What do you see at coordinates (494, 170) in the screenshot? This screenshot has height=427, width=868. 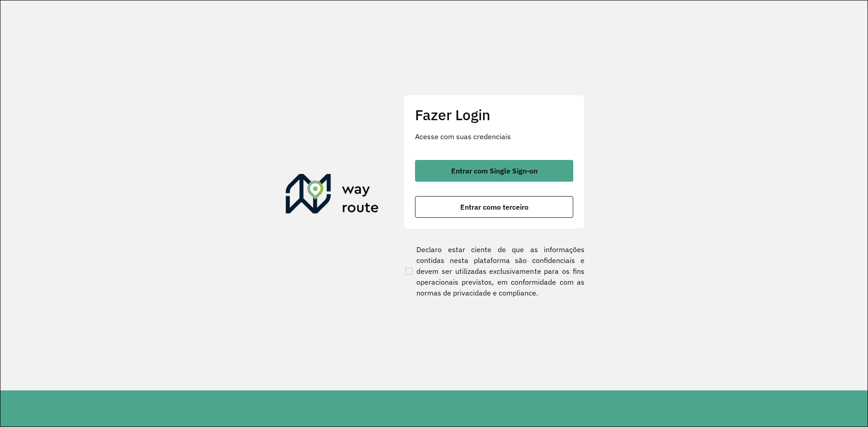 I see `span: Entrar com Single Sign-on` at bounding box center [494, 170].